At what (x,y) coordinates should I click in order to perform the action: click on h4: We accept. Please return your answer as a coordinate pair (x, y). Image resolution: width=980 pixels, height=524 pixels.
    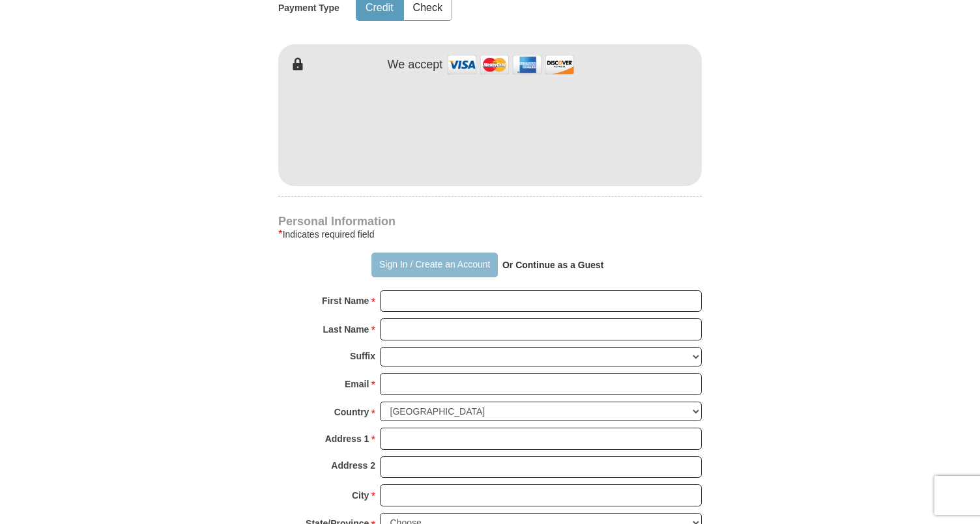
    Looking at the image, I should click on (415, 65).